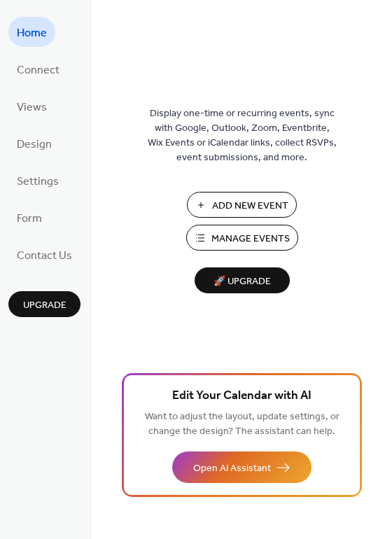 This screenshot has height=539, width=392. Describe the element at coordinates (32, 107) in the screenshot. I see `span: Views` at that location.